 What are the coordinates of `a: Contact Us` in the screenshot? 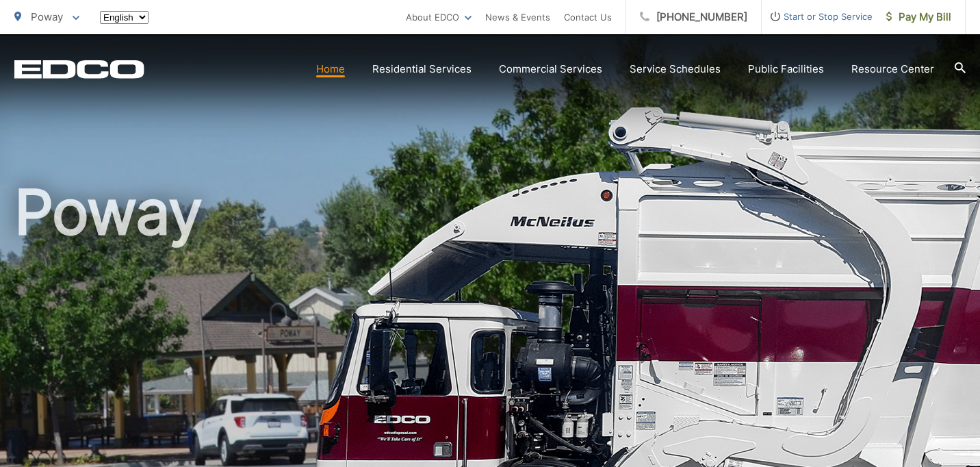 It's located at (588, 17).